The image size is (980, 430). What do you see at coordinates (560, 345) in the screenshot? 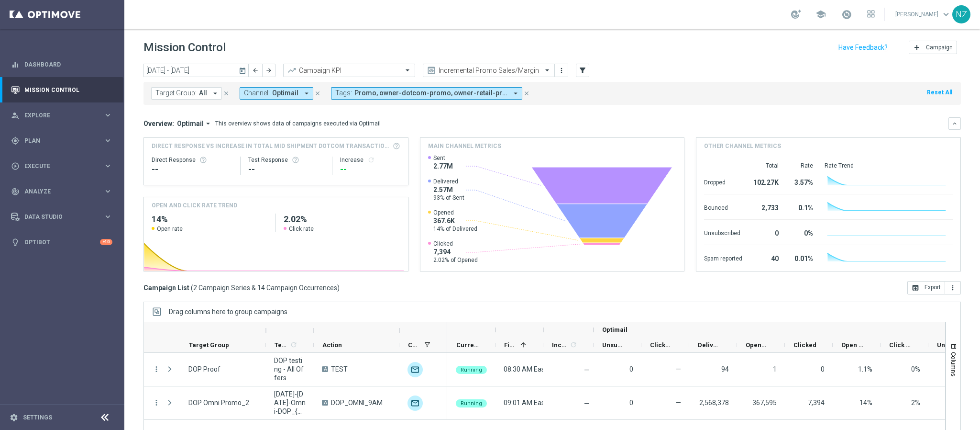
I see `span: Increase` at bounding box center [560, 345].